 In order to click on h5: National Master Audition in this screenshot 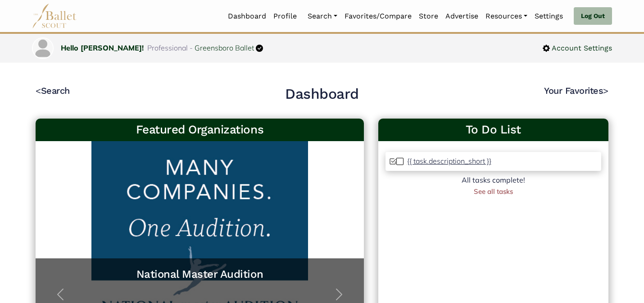, I will do `click(199, 274)`.